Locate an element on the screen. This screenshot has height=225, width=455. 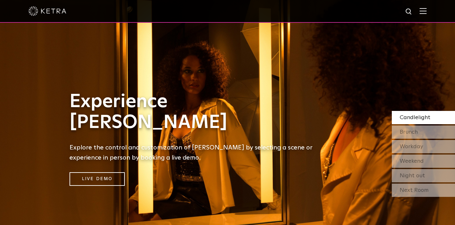
span: Candlelight is located at coordinates (415, 118).